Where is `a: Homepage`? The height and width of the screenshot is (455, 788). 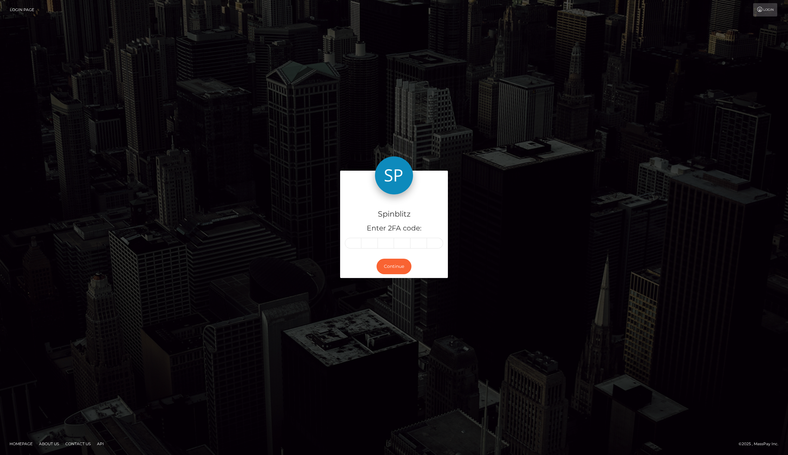
a: Homepage is located at coordinates (21, 444).